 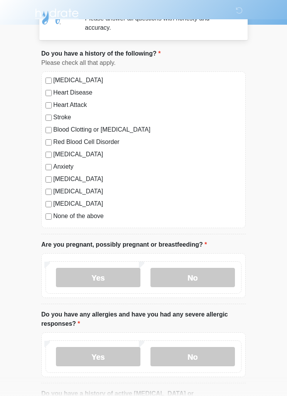 What do you see at coordinates (49, 105) in the screenshot?
I see `input: Heart Attack` at bounding box center [49, 105].